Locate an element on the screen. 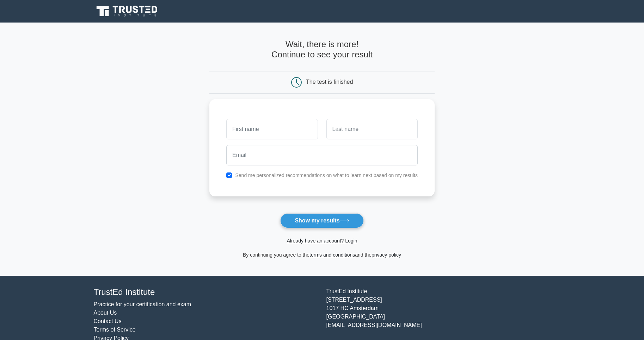  h4: Wait, there is more! Continue to see your result is located at coordinates (322, 50).